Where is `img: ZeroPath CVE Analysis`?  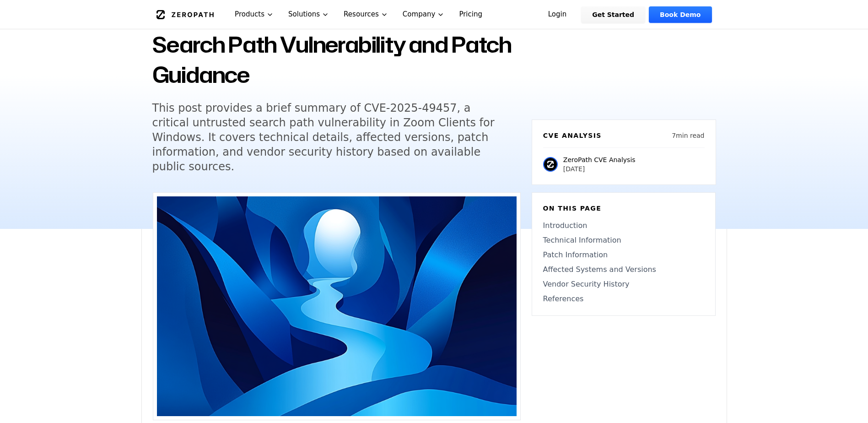 img: ZeroPath CVE Analysis is located at coordinates (551, 164).